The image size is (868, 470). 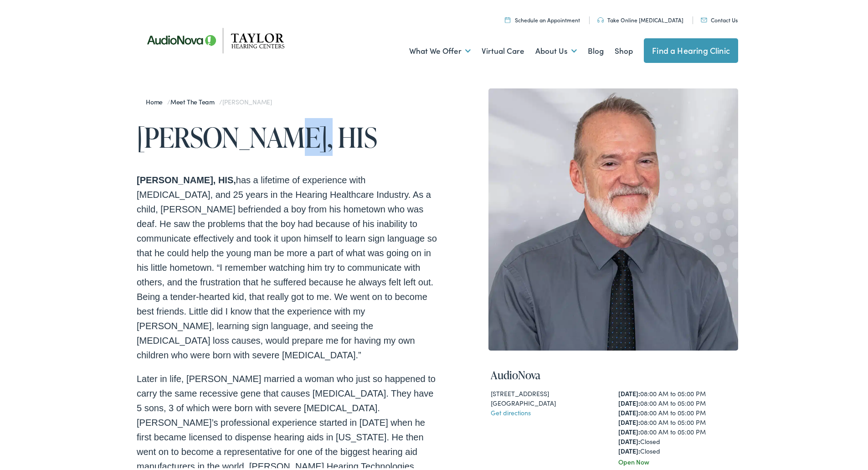 What do you see at coordinates (195, 100) in the screenshot?
I see `a: Meet the Team` at bounding box center [195, 100].